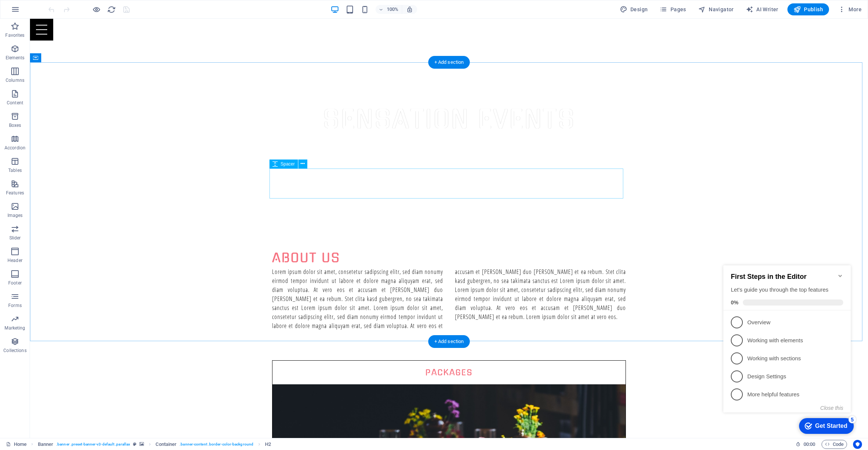  What do you see at coordinates (806, 444) in the screenshot?
I see `h6: Session time` at bounding box center [806, 444].